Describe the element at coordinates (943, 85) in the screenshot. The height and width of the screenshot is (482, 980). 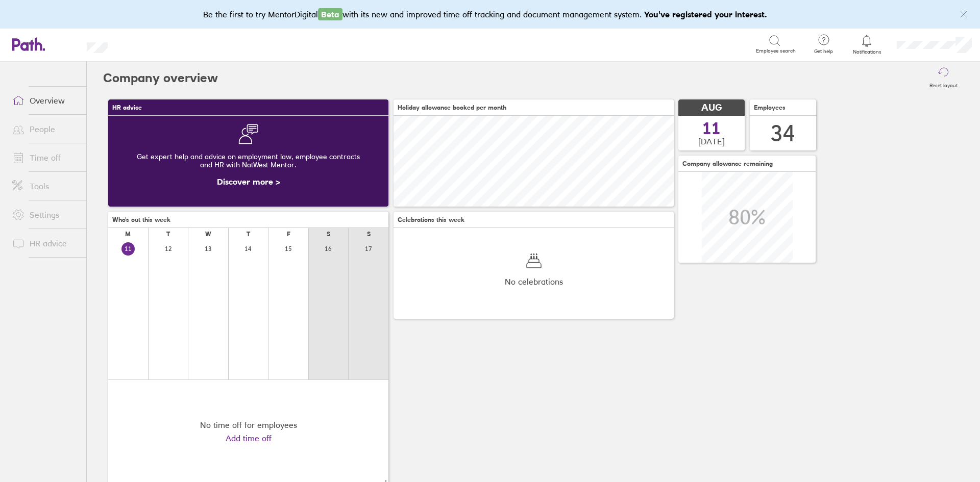
I see `label: Reset layout` at that location.